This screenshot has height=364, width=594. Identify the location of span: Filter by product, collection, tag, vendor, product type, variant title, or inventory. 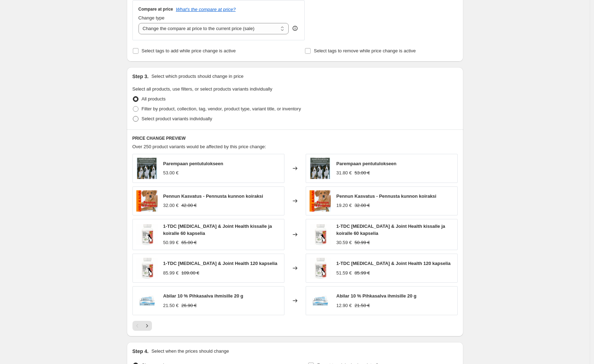
(221, 109).